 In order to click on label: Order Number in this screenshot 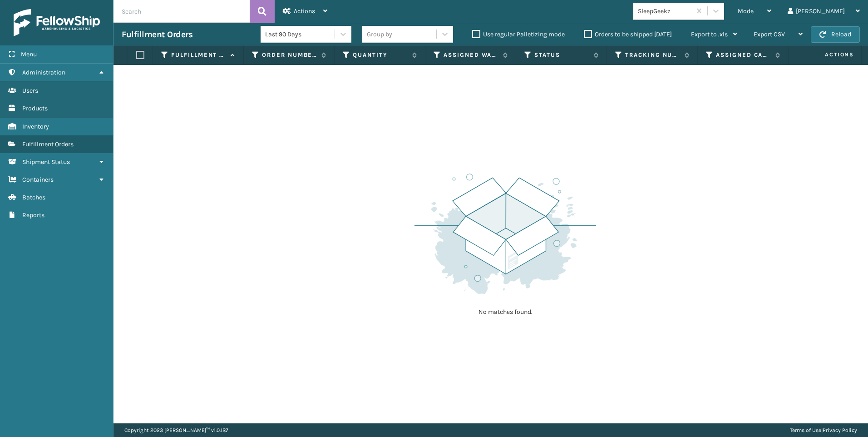, I will do `click(289, 55)`.